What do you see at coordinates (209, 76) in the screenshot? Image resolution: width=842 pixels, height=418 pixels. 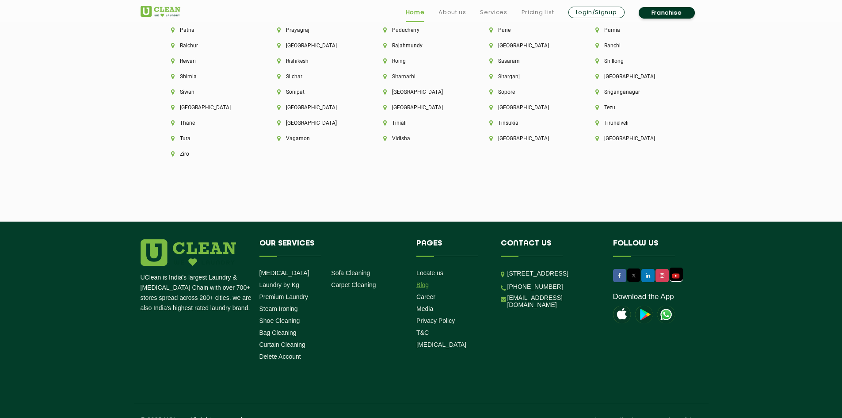 I see `li: Shimla` at bounding box center [209, 76].